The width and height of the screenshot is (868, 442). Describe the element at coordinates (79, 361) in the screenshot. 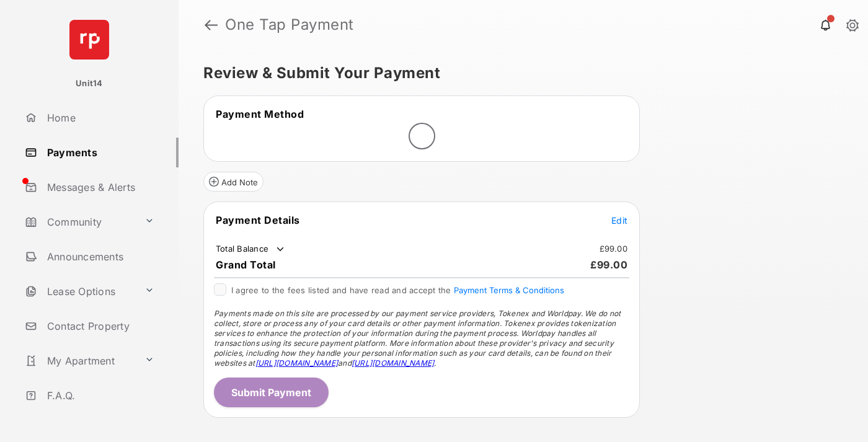

I see `a: My Apartment` at that location.